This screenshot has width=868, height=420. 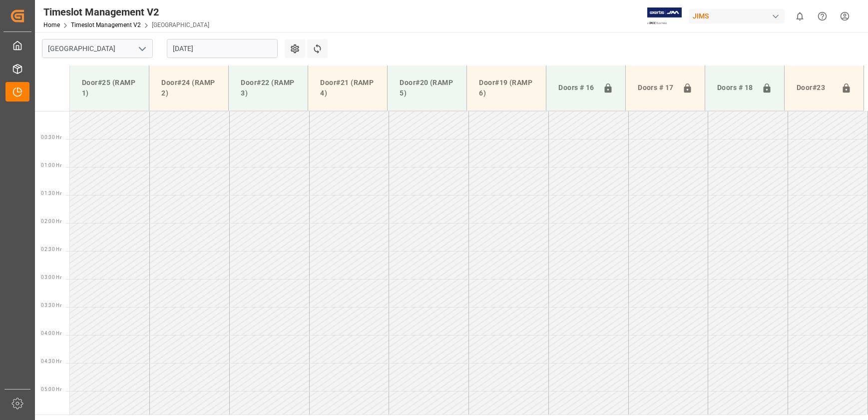 I want to click on span: 04:30 Hr, so click(x=51, y=361).